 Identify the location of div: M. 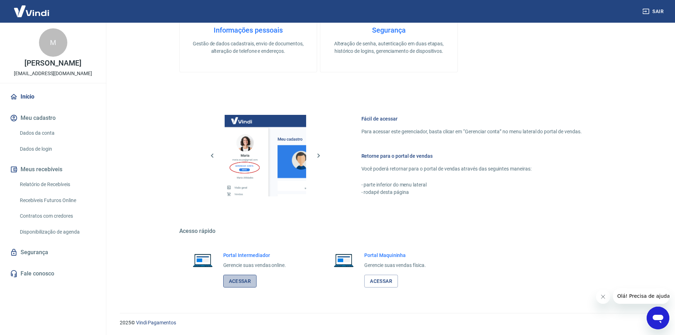
(53, 42).